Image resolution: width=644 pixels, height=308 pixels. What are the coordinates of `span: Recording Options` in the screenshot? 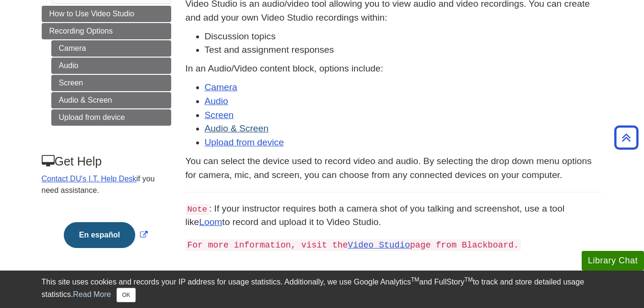 It's located at (81, 31).